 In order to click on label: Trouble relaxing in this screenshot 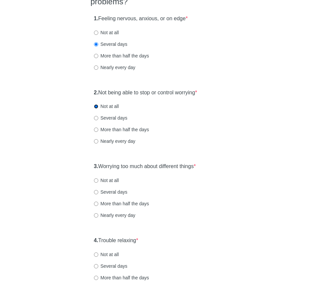, I will do `click(116, 240)`.